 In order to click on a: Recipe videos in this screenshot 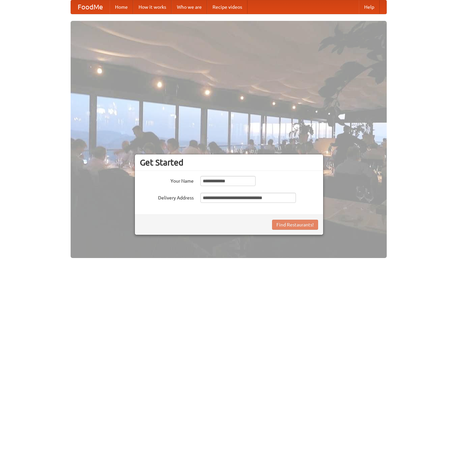, I will do `click(227, 7)`.